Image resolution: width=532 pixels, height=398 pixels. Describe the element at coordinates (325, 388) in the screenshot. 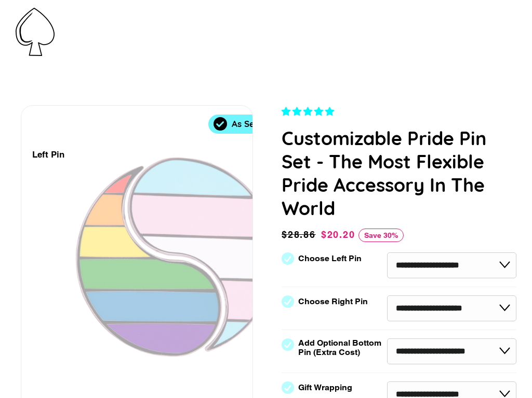

I see `label: Gift Wrapping` at that location.